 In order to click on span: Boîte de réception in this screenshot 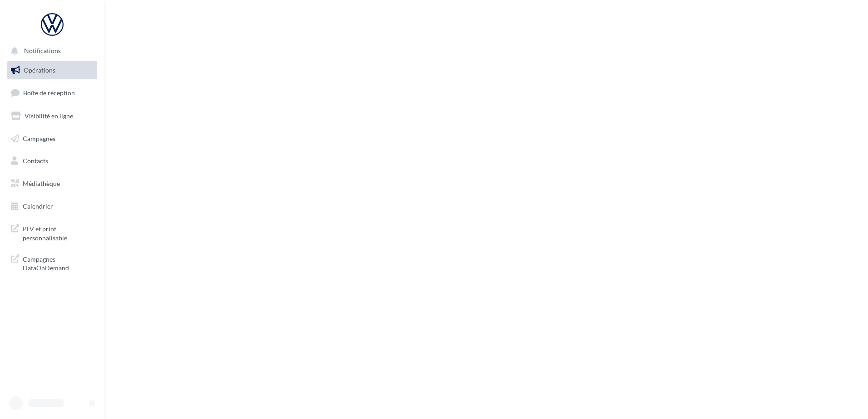, I will do `click(49, 93)`.